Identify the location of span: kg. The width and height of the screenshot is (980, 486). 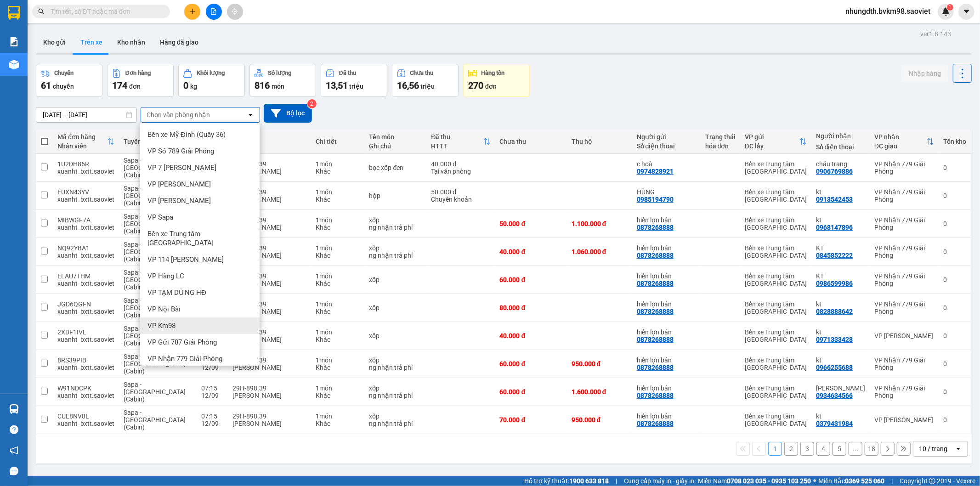
(194, 86).